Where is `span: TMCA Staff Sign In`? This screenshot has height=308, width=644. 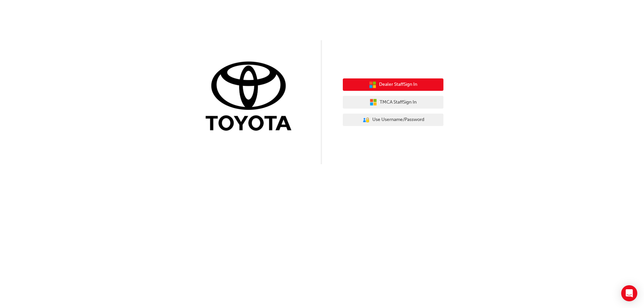 span: TMCA Staff Sign In is located at coordinates (398, 102).